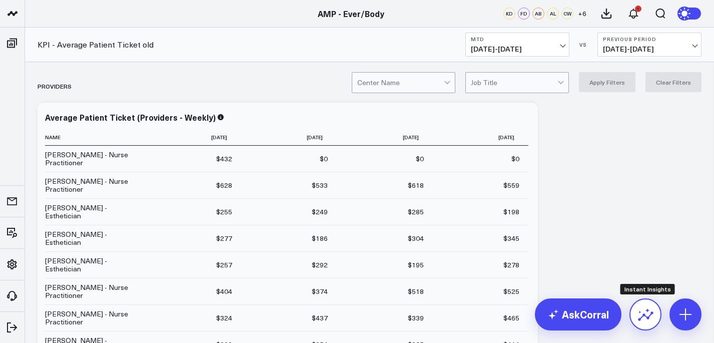 This screenshot has width=714, height=343. What do you see at coordinates (130, 117) in the screenshot?
I see `div: Average Patient Ticket (Providers - Weekly)` at bounding box center [130, 117].